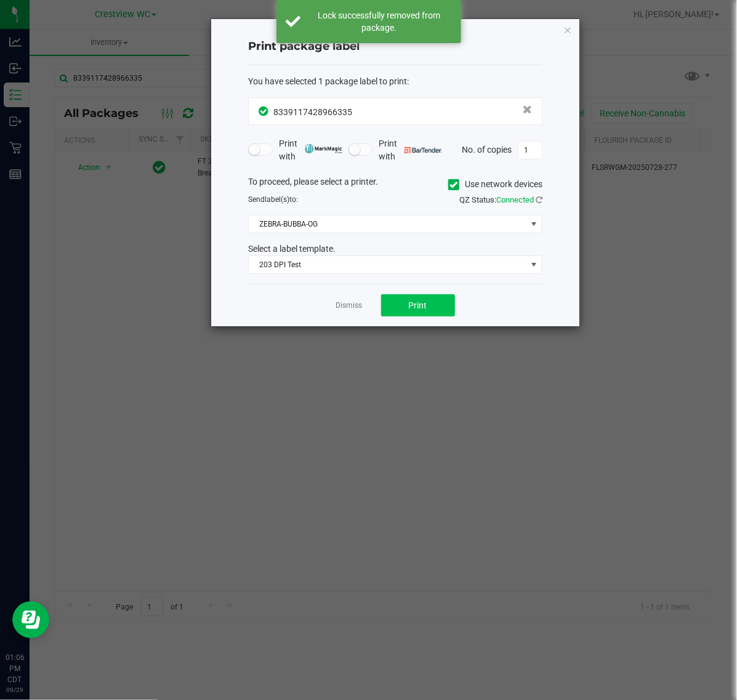  I want to click on span: 8339117428966335, so click(313, 112).